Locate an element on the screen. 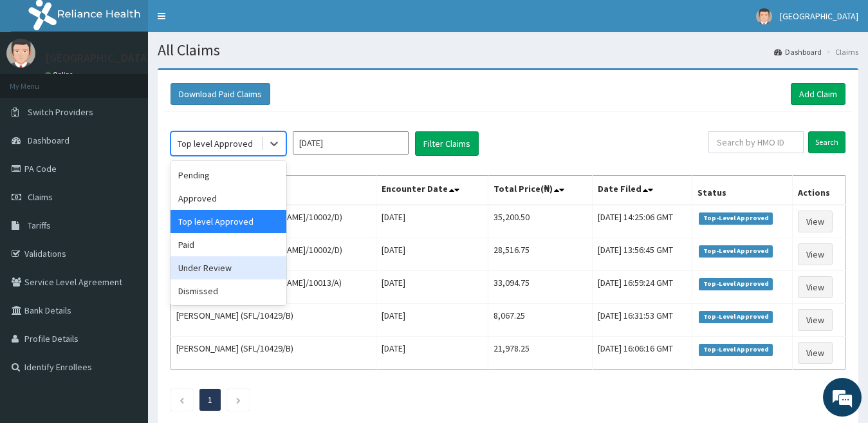  input: Search by HMO ID is located at coordinates (757, 142).